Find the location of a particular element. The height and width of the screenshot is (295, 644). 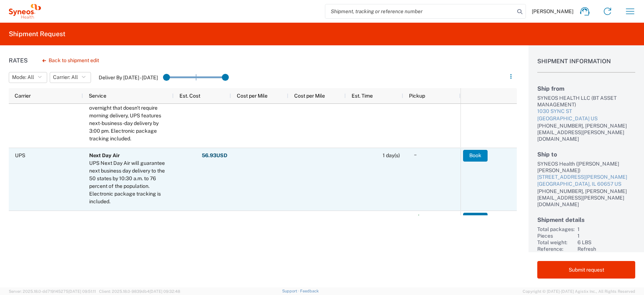

span: Service is located at coordinates (97, 96).